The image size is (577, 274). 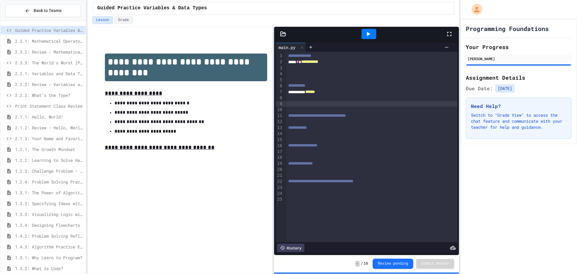 What do you see at coordinates (279, 98) in the screenshot?
I see `div: 8` at bounding box center [279, 98].